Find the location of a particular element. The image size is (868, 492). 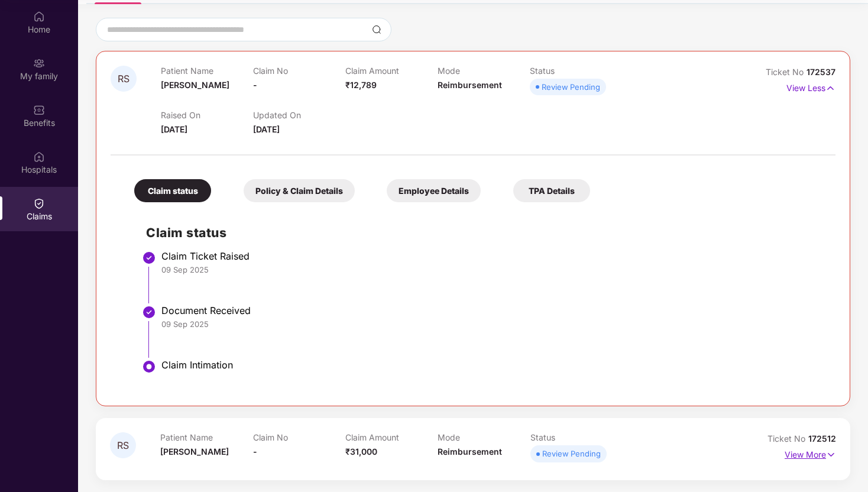

span: ₹31,000 is located at coordinates (361, 451).